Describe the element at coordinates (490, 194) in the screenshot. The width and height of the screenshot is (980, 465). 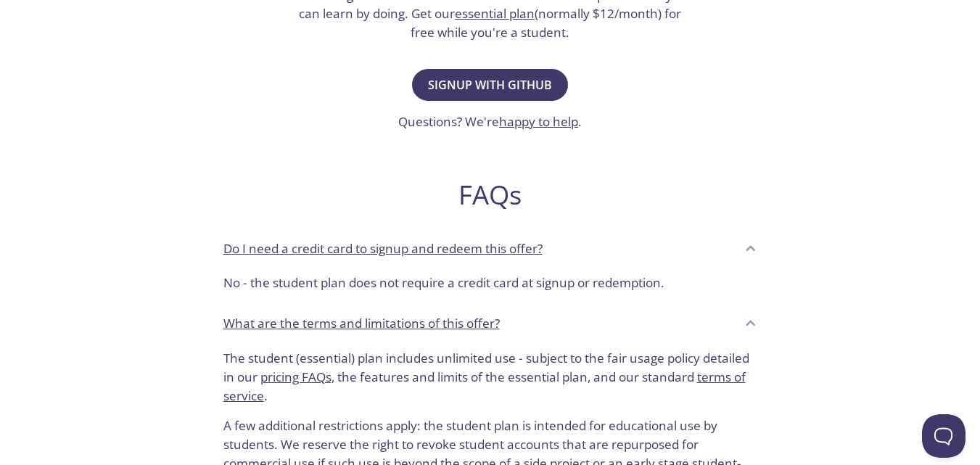
I see `h2: FAQs` at that location.